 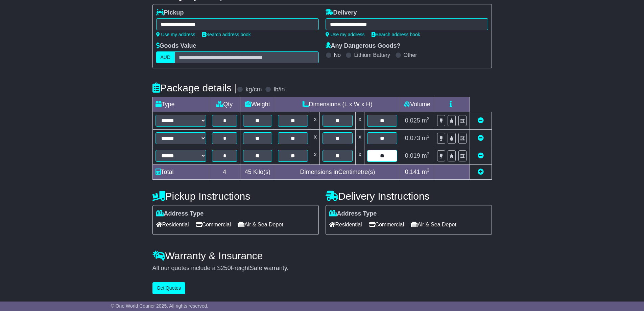 I want to click on td: Total, so click(x=180, y=172).